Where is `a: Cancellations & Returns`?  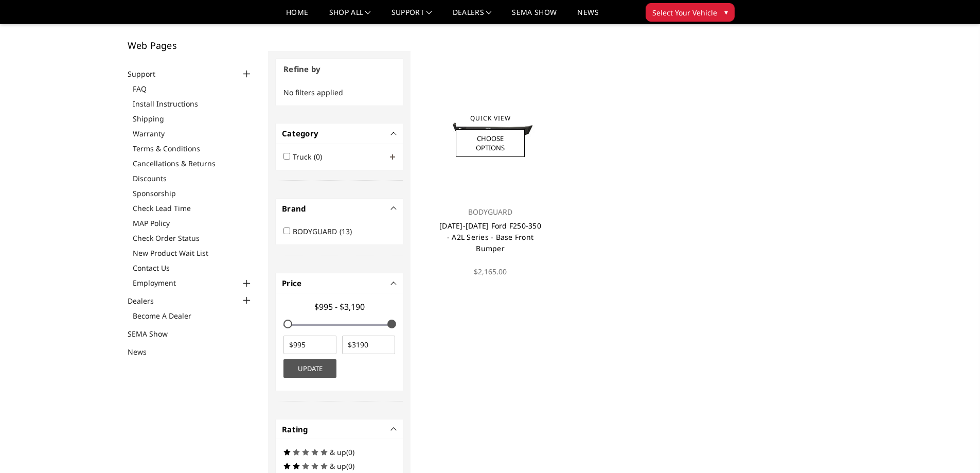 a: Cancellations & Returns is located at coordinates (193, 163).